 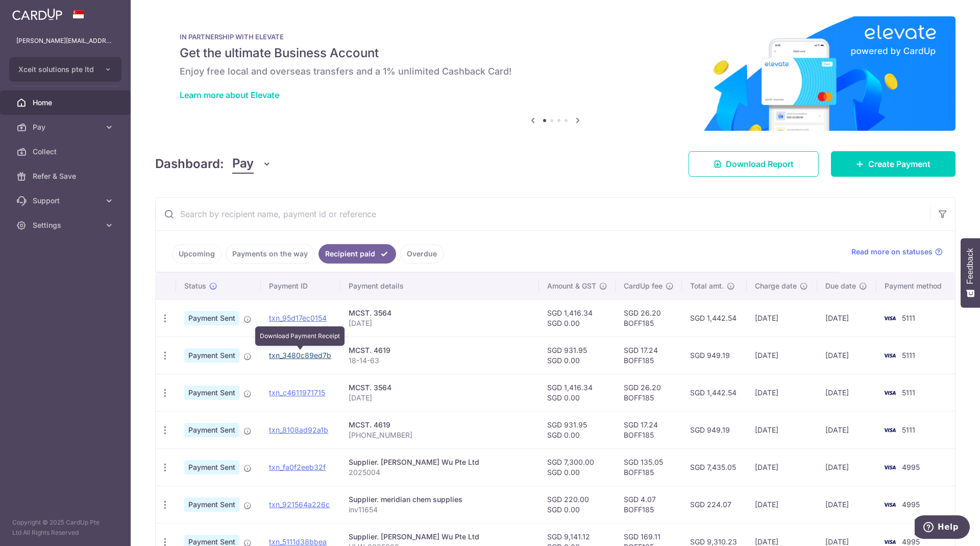 I want to click on img: CardUp, so click(x=37, y=15).